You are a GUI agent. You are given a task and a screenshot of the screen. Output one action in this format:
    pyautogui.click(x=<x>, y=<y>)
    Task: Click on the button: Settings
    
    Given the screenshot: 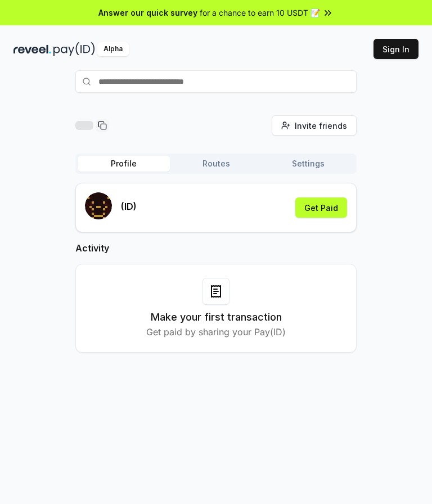 What is the action you would take?
    pyautogui.click(x=308, y=163)
    